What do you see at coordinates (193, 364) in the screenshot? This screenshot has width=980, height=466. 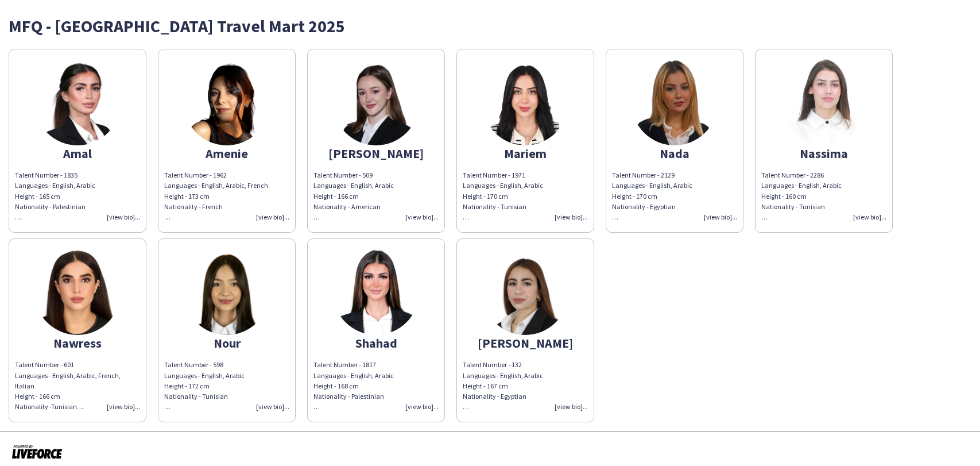 I see `span: Talent Number - 598` at bounding box center [193, 364].